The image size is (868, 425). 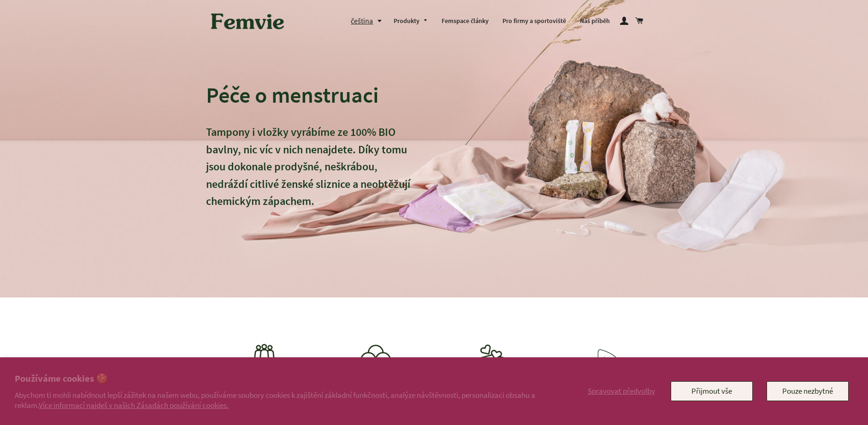 I want to click on a: Náš příběh, so click(x=595, y=21).